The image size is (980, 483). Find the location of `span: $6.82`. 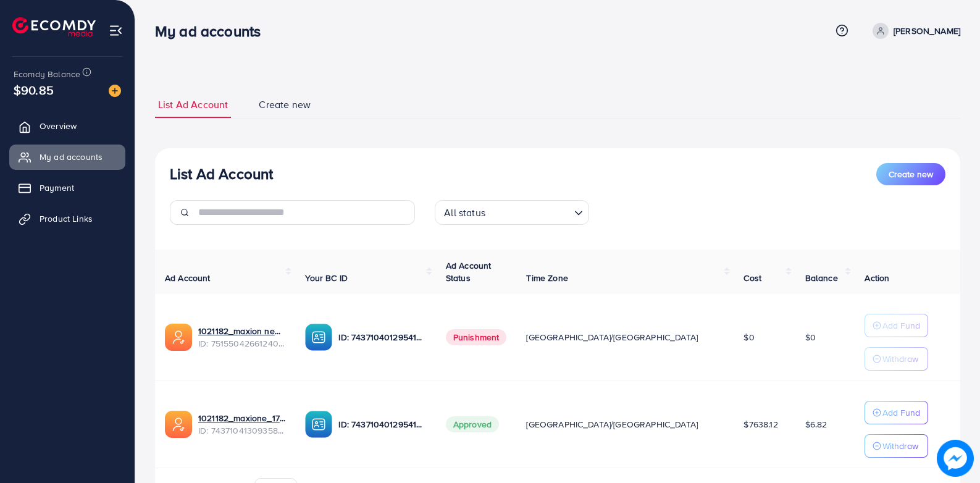

span: $6.82 is located at coordinates (816, 425).